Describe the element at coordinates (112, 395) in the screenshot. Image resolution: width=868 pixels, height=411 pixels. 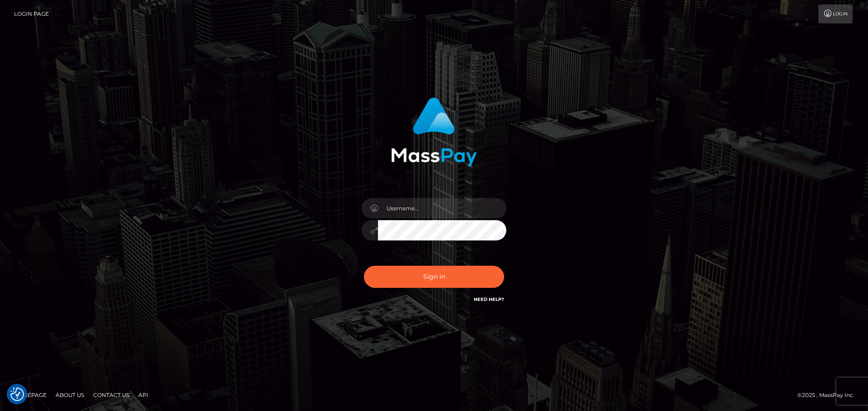
I see `a: Contact Us` at that location.